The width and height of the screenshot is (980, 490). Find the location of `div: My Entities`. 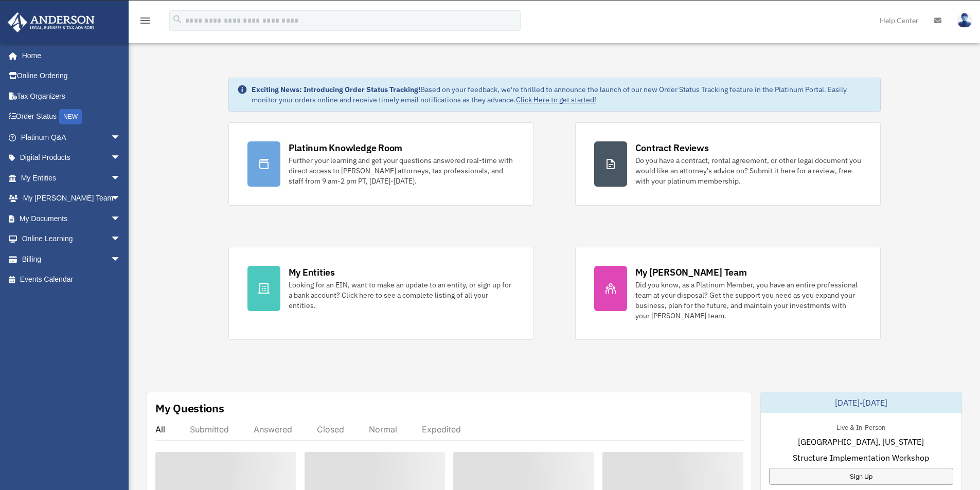

div: My Entities is located at coordinates (312, 272).